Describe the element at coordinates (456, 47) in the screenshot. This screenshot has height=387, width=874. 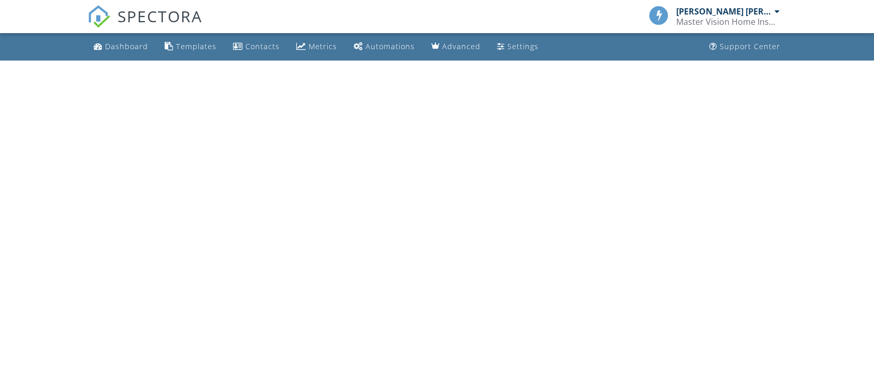
I see `a: Advanced` at that location.